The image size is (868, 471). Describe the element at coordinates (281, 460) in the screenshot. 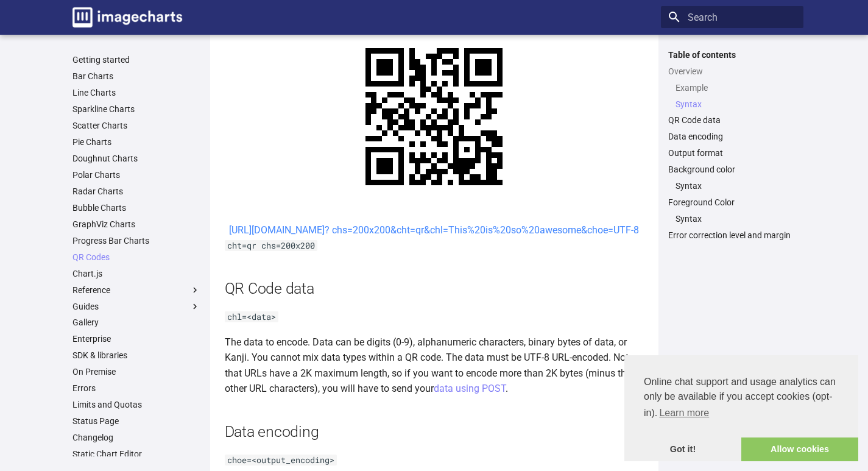

I see `code: choe=<output_encoding>` at that location.